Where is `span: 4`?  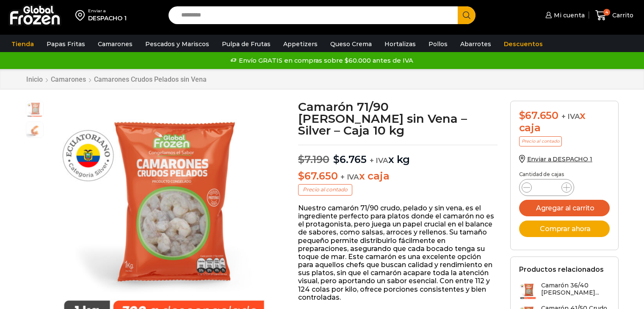 span: 4 is located at coordinates (607, 12).